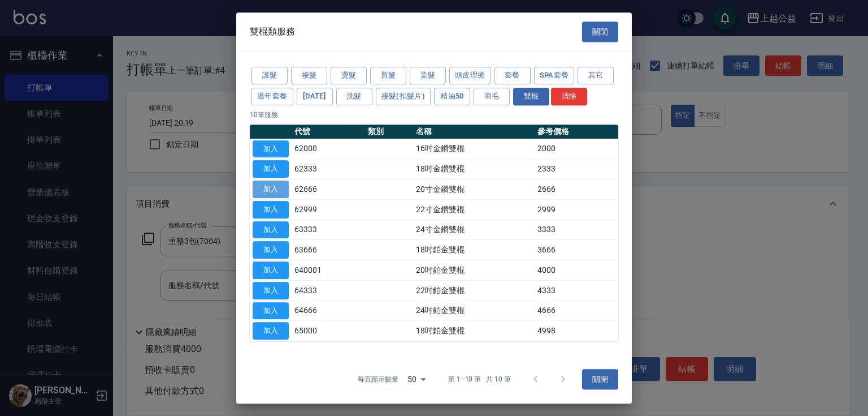  What do you see at coordinates (328, 209) in the screenshot?
I see `td: 62999` at bounding box center [328, 209].